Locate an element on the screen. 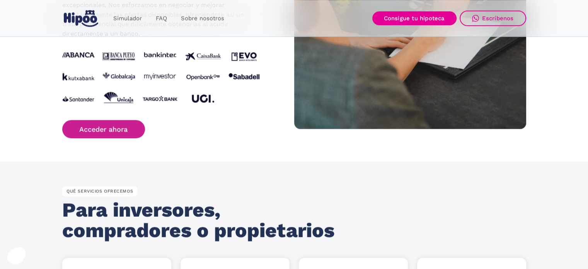  div: Escríbenos is located at coordinates (498, 18).